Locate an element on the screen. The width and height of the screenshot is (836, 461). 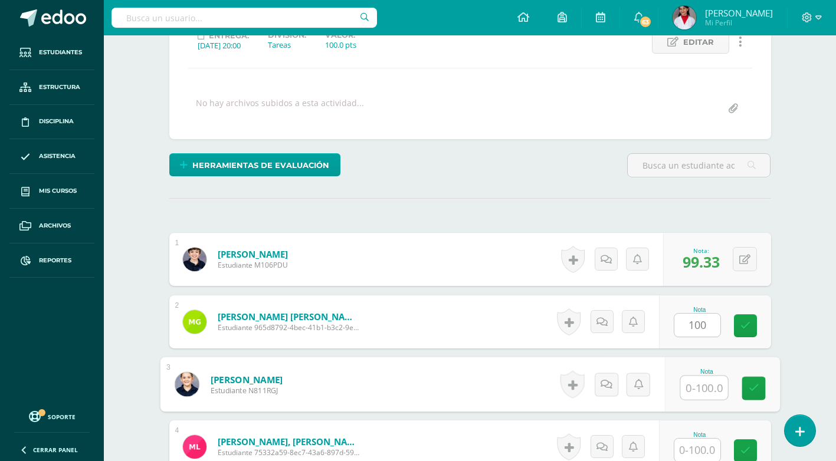
span: Disciplina is located at coordinates (56, 122).